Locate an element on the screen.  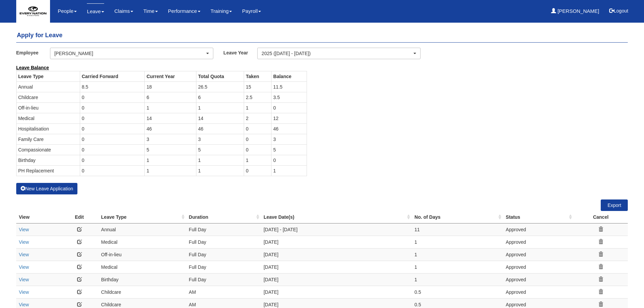
th: No. of Days : activate to sort column ascending is located at coordinates (457, 217).